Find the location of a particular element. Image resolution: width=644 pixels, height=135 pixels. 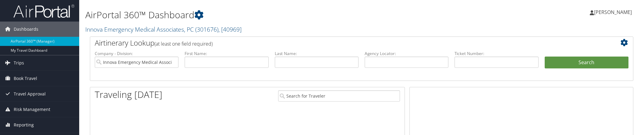

label: First Name: is located at coordinates (226, 54).